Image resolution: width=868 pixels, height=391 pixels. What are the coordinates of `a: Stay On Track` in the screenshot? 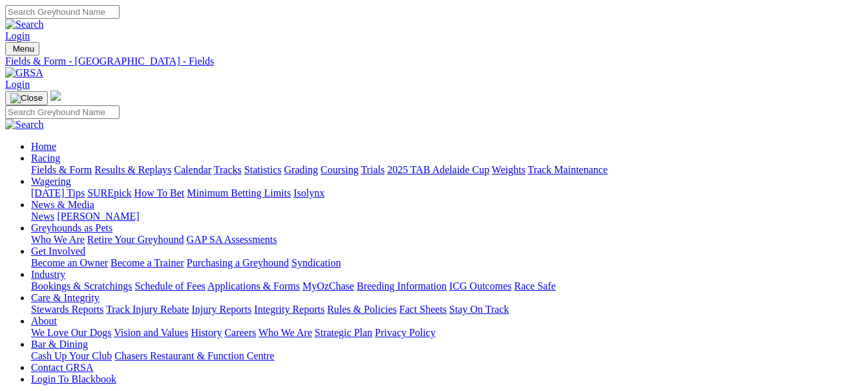 It's located at (479, 309).